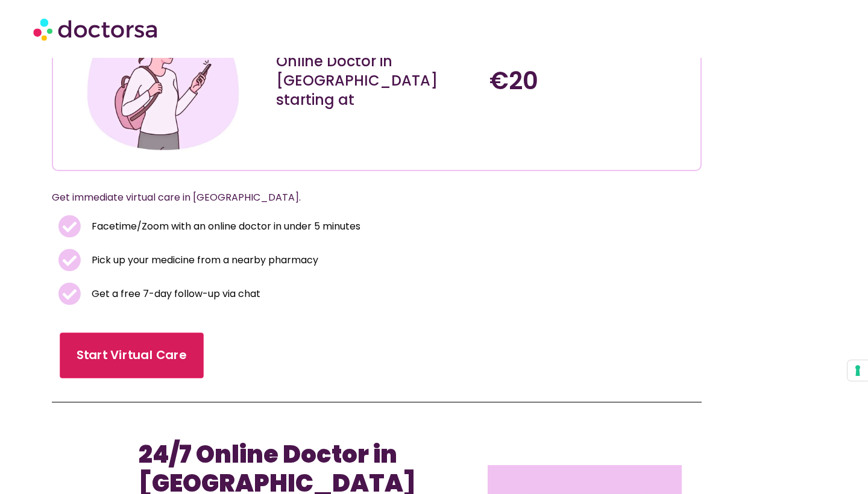 The image size is (868, 494). I want to click on span: Facetime/Zoom with an online doctor in under 5 minutes, so click(224, 227).